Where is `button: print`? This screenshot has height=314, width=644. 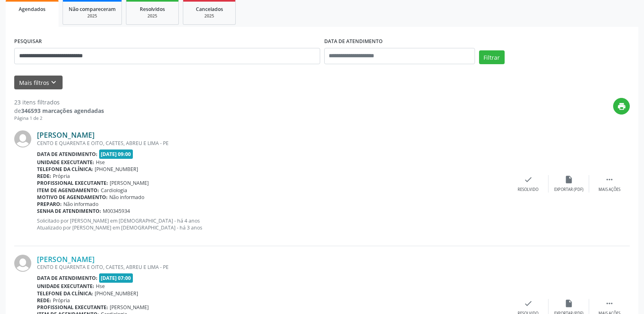 button: print is located at coordinates (622, 106).